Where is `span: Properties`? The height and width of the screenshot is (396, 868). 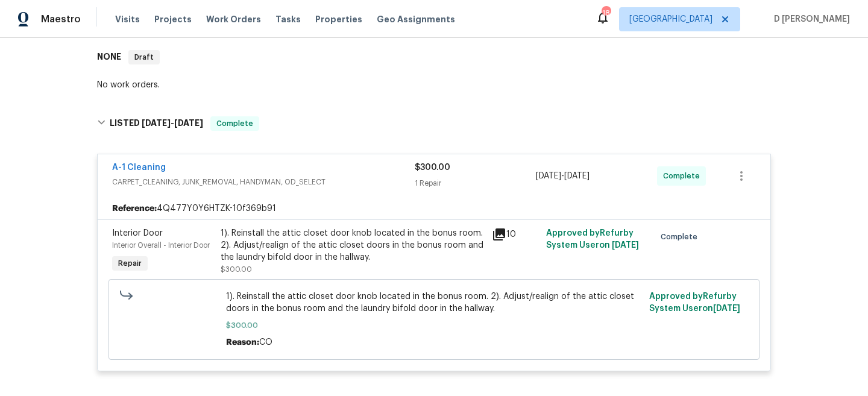 span: Properties is located at coordinates (339, 19).